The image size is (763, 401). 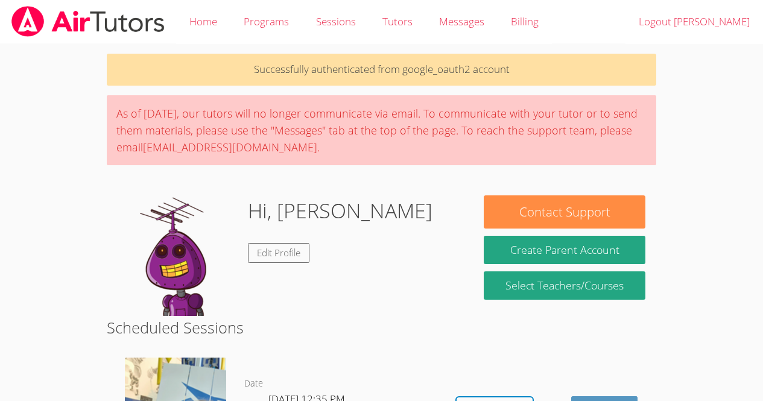 What do you see at coordinates (564, 250) in the screenshot?
I see `button: Create Parent Account` at bounding box center [564, 250].